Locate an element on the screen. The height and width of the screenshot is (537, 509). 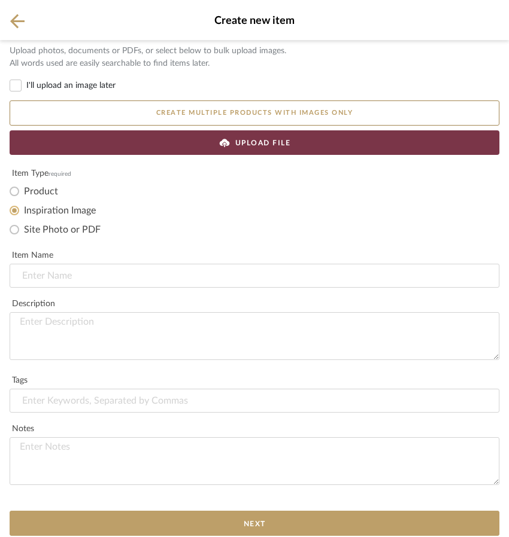
label: Product is located at coordinates (41, 191).